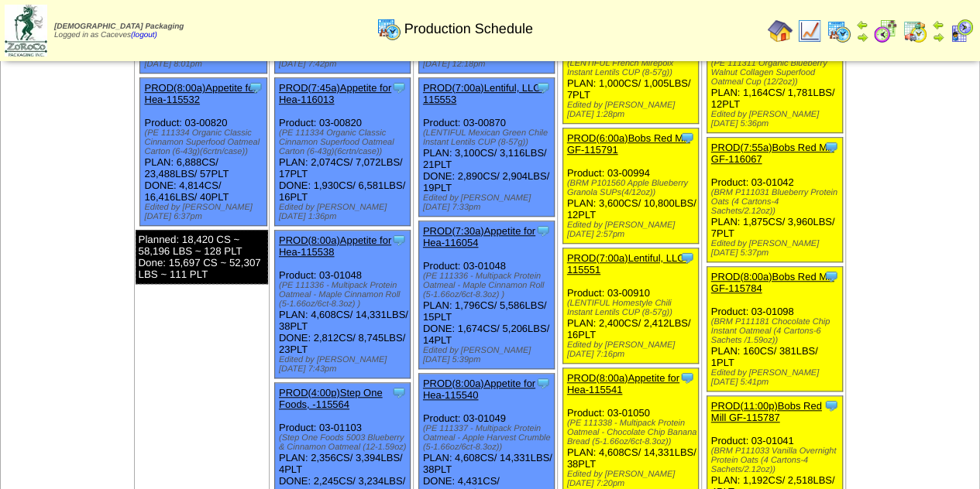 This screenshot has height=489, width=980. What do you see at coordinates (144, 35) in the screenshot?
I see `a: (logout)` at bounding box center [144, 35].